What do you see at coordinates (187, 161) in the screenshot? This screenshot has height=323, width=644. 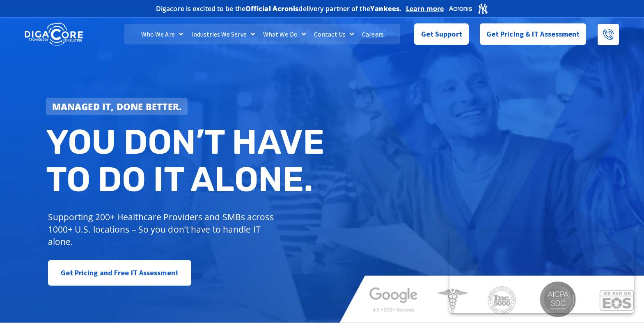 I see `h2: You don’t have to do IT alone.` at bounding box center [187, 161].